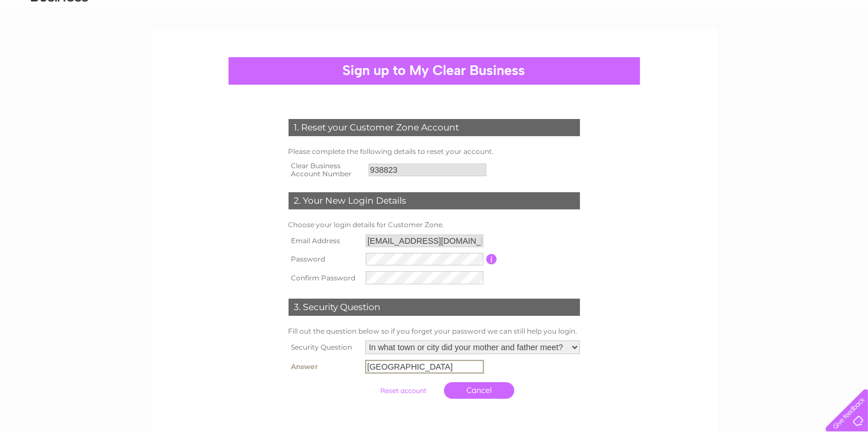  What do you see at coordinates (325, 259) in the screenshot?
I see `th: Password` at bounding box center [325, 259].